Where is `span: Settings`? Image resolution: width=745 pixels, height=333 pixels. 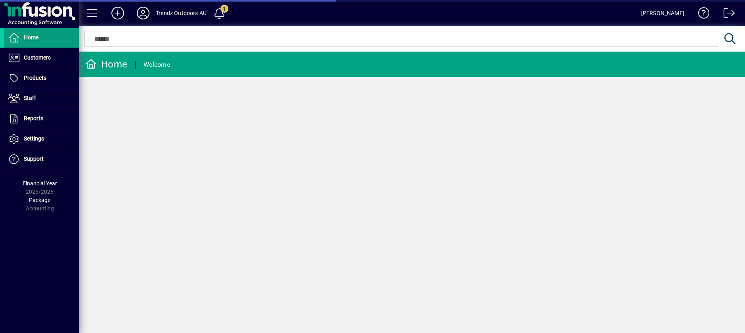
span: Settings is located at coordinates (34, 138).